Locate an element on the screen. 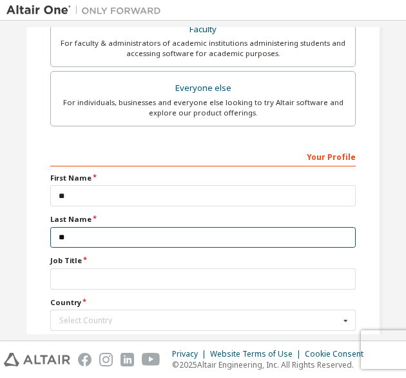  div: Faculty is located at coordinates (203, 30).